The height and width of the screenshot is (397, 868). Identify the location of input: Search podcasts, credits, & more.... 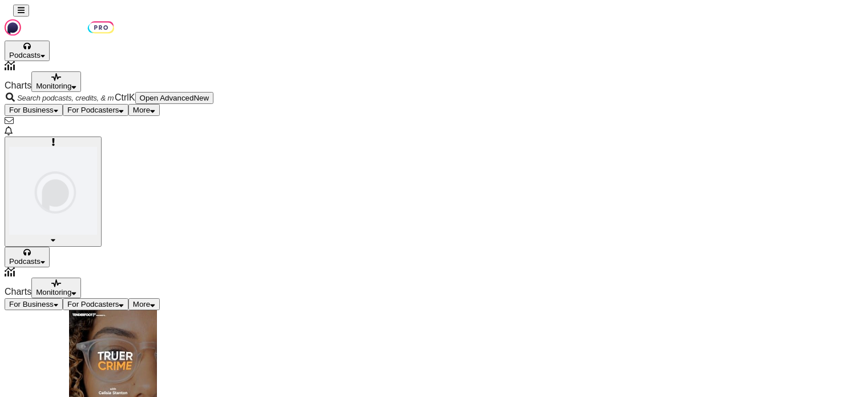
(65, 97).